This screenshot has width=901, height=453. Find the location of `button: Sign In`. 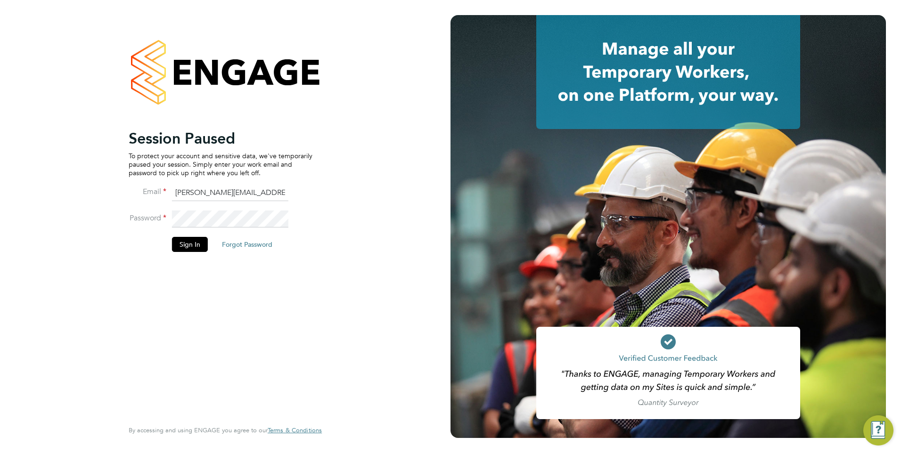

button: Sign In is located at coordinates (190, 244).